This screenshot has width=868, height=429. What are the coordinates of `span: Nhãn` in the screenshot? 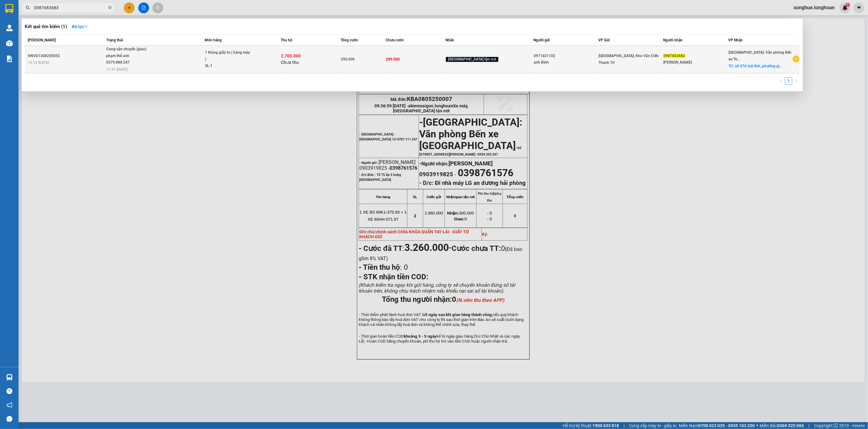 It's located at (449, 40).